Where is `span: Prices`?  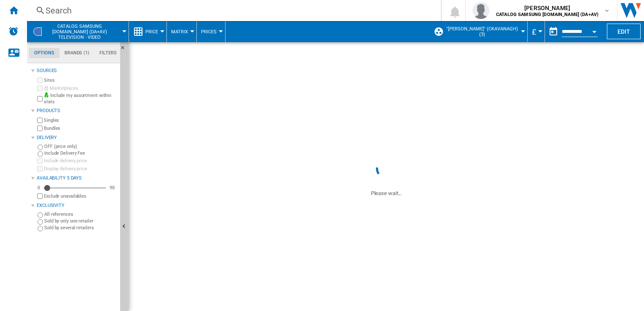
span: Prices is located at coordinates (208, 32).